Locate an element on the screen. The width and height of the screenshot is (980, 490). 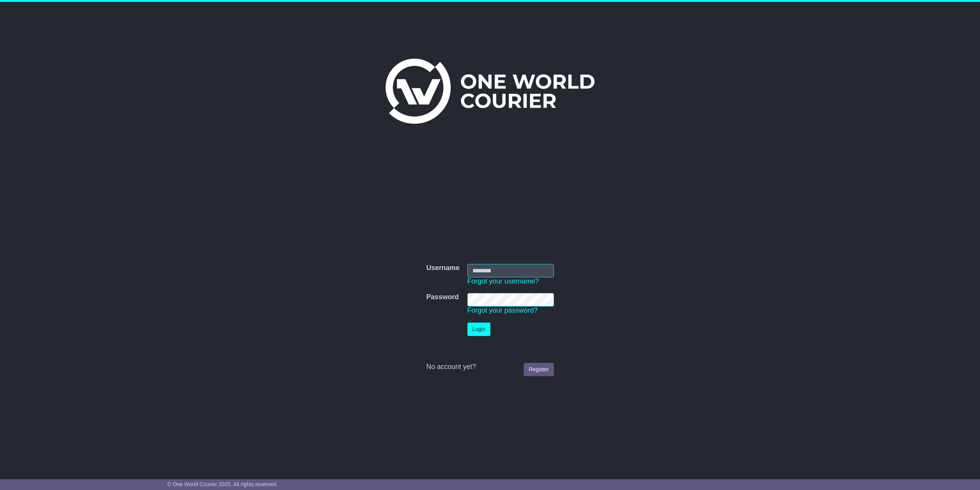
label: Username is located at coordinates (442, 268).